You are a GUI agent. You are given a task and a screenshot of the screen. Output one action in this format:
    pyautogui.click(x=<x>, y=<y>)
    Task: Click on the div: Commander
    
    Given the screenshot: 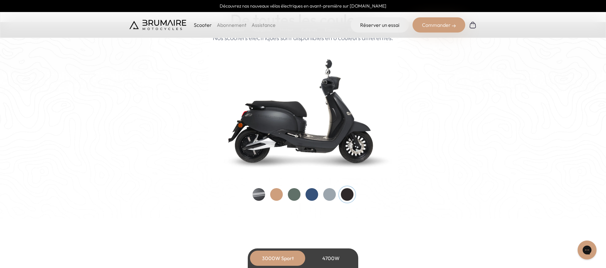 What is the action you would take?
    pyautogui.click(x=438, y=25)
    